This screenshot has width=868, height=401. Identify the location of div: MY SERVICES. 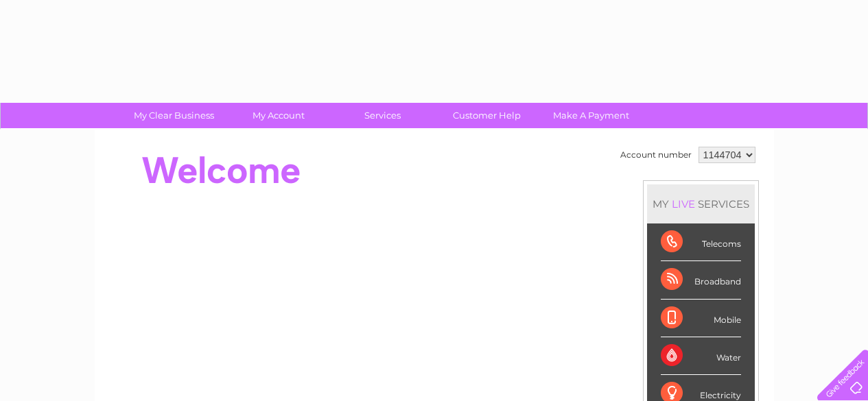
(700, 203).